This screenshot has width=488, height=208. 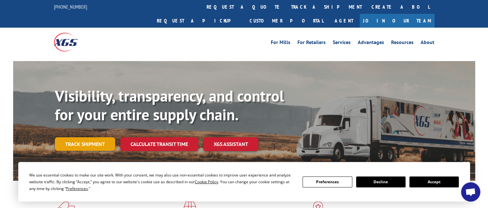 I want to click on div: Cookie Consent Prompt, so click(x=244, y=181).